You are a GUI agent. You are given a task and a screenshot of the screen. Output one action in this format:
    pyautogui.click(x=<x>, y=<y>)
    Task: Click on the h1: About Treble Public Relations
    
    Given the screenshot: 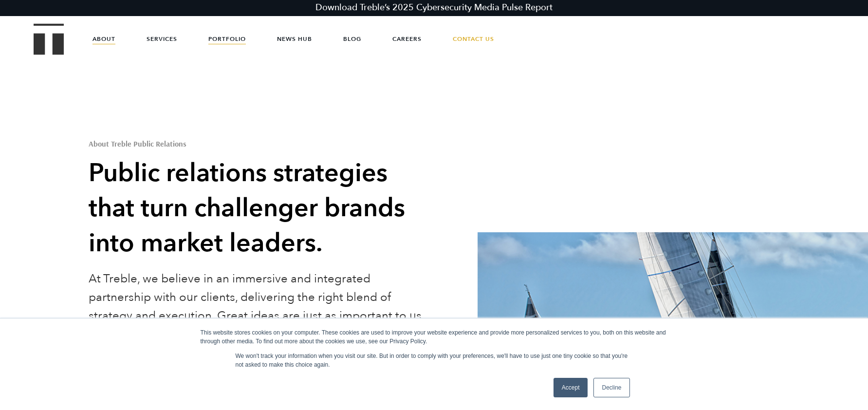 What is the action you would take?
    pyautogui.click(x=260, y=144)
    